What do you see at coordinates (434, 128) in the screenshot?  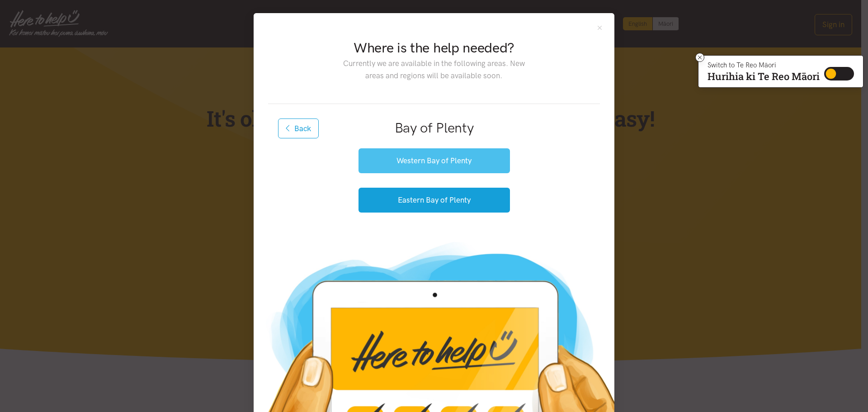 I see `h2: Bay of Plenty` at bounding box center [434, 128].